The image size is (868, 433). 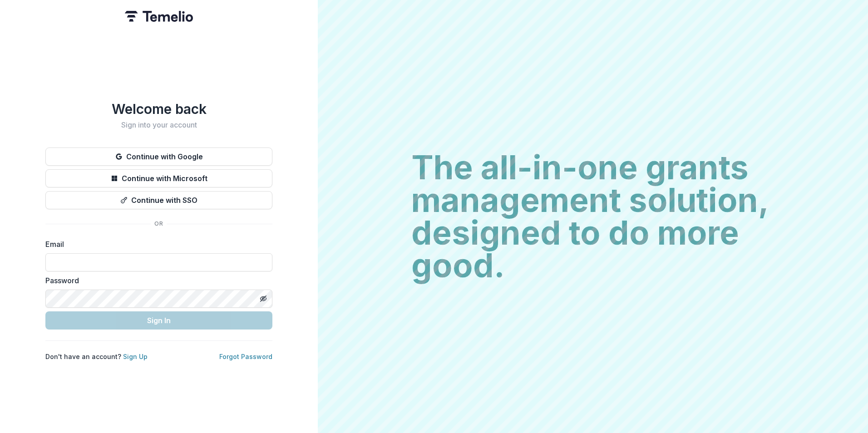 I want to click on p: Don't have an account?, so click(x=96, y=356).